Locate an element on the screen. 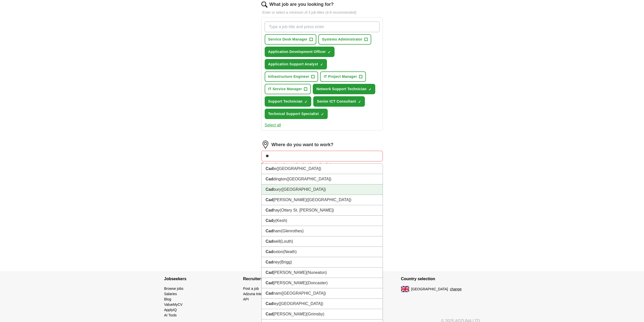 This screenshot has width=644, height=322. button: Select all is located at coordinates (273, 125).